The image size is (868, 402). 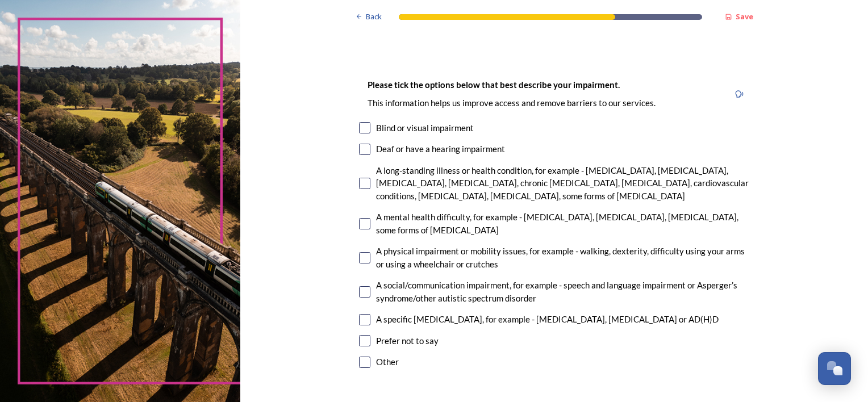 What do you see at coordinates (563, 257) in the screenshot?
I see `div: A physical impairment or mobility issues, for example - walking, dexterity, difficulty using your...` at bounding box center [563, 257].